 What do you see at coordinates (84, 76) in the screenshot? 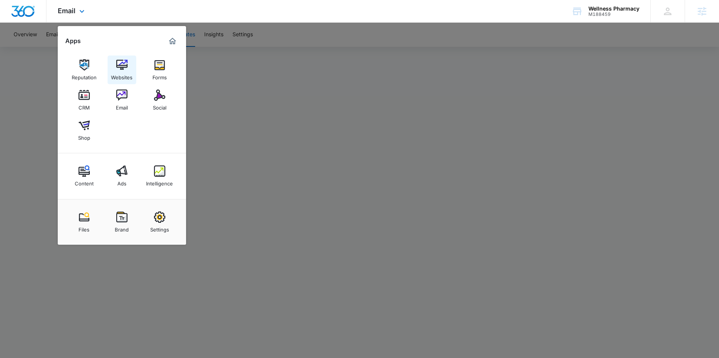
I see `div: Reputation` at bounding box center [84, 76].